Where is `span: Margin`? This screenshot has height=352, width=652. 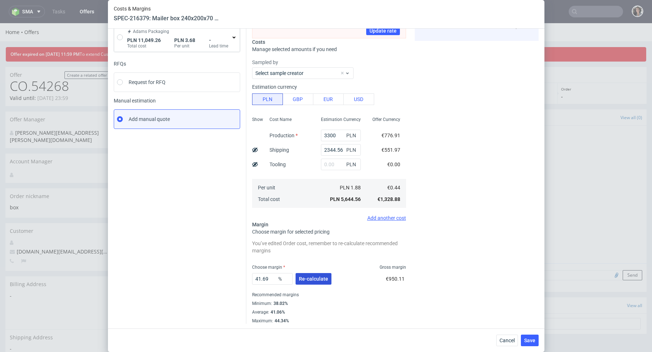
span: Margin is located at coordinates (260, 224).